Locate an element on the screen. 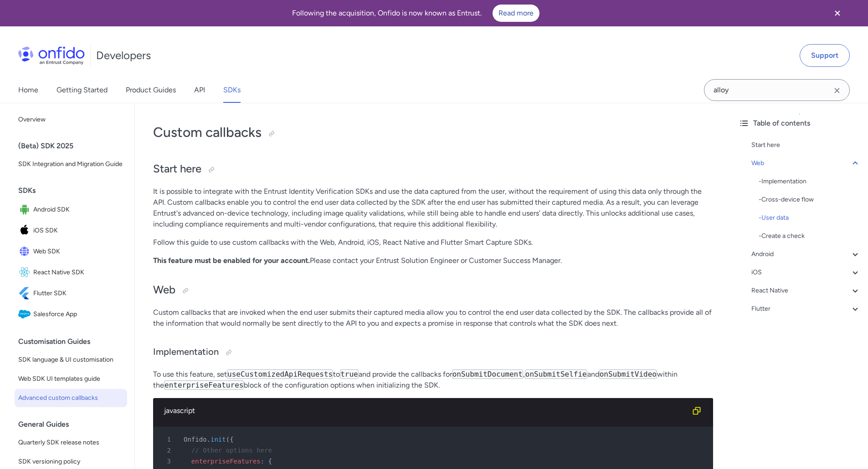 The image size is (868, 469). div: Android is located at coordinates (806, 254).